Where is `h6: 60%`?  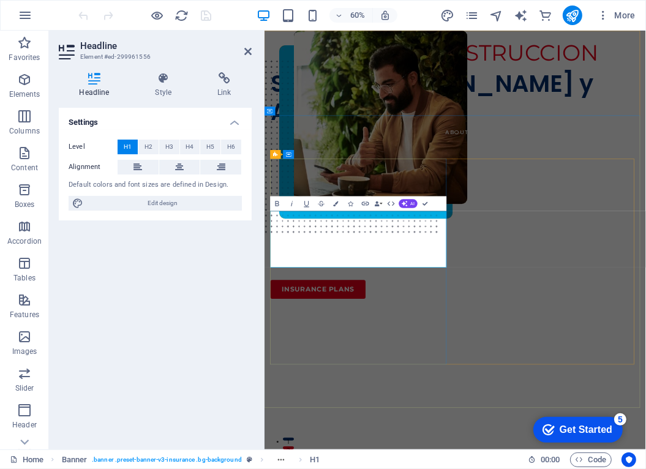 h6: 60% is located at coordinates (357, 15).